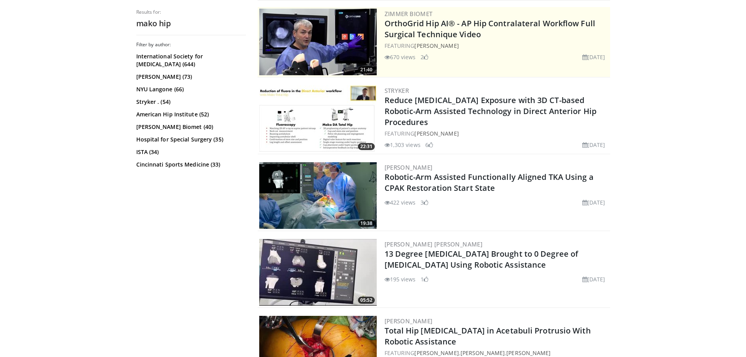 This screenshot has height=357, width=746. I want to click on a: 21:40, so click(318, 42).